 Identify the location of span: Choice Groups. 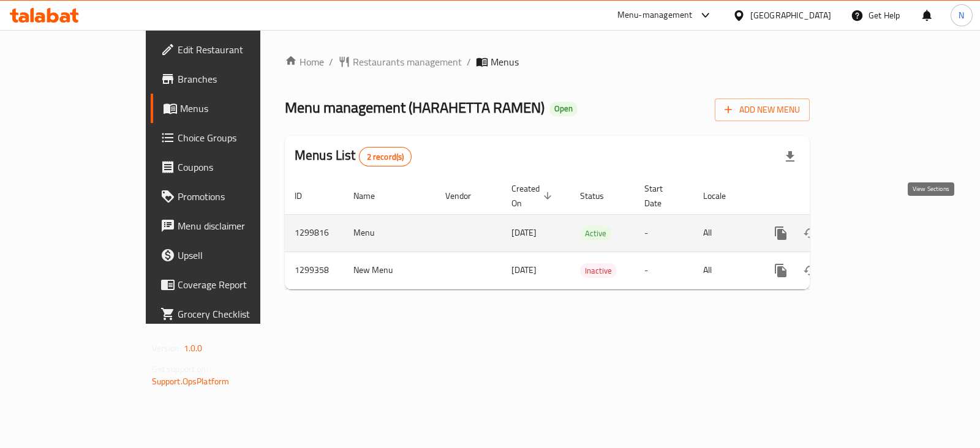
(239, 138).